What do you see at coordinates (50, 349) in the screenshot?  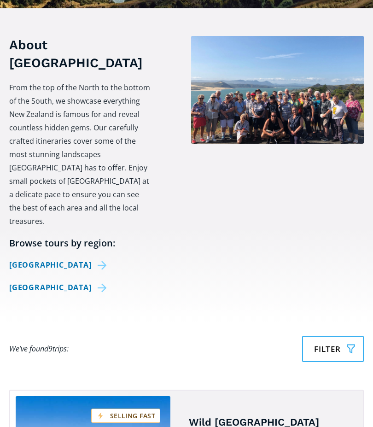 I see `span: 9` at bounding box center [50, 349].